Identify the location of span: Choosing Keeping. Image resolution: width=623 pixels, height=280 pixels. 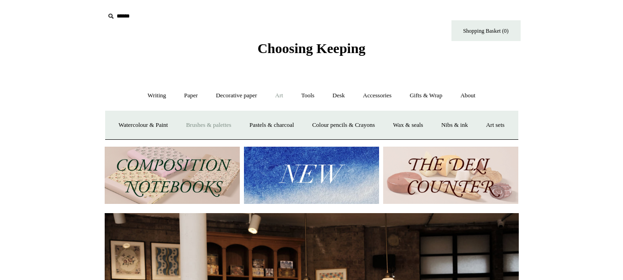
(311, 48).